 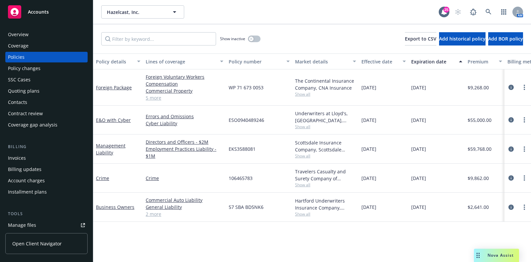 What do you see at coordinates (46, 12) in the screenshot?
I see `a: Accounts` at bounding box center [46, 12].